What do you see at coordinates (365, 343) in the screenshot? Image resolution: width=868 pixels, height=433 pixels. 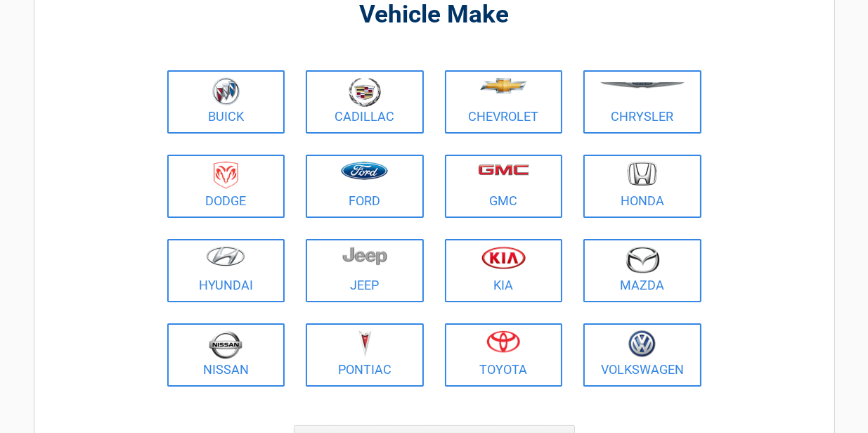 I see `img: pontiac` at bounding box center [365, 343].